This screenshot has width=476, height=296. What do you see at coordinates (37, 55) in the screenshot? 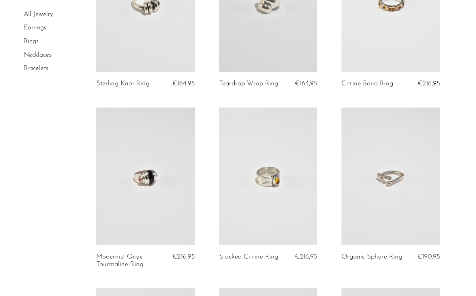
I see `a: Necklaces` at bounding box center [37, 55].